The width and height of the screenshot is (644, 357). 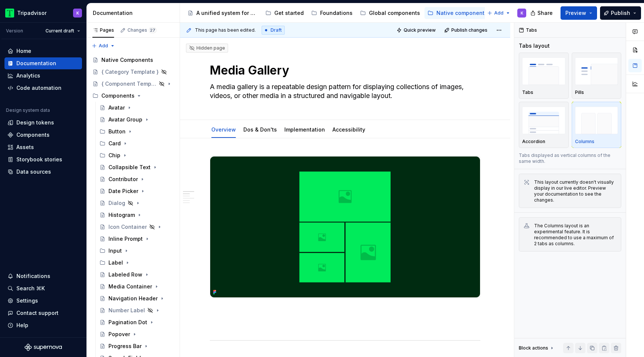 What do you see at coordinates (119, 335) in the screenshot?
I see `div: Popover` at bounding box center [119, 335].